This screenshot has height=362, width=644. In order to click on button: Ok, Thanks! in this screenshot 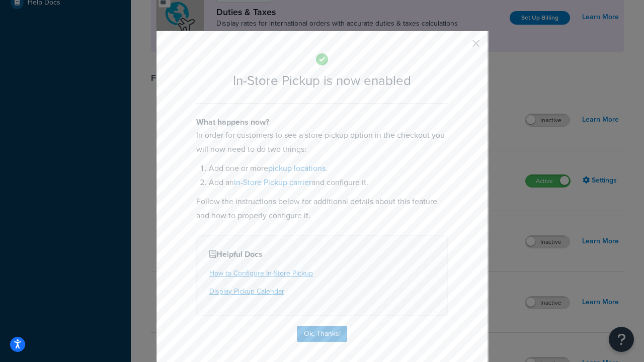, I will do `click(322, 334)`.